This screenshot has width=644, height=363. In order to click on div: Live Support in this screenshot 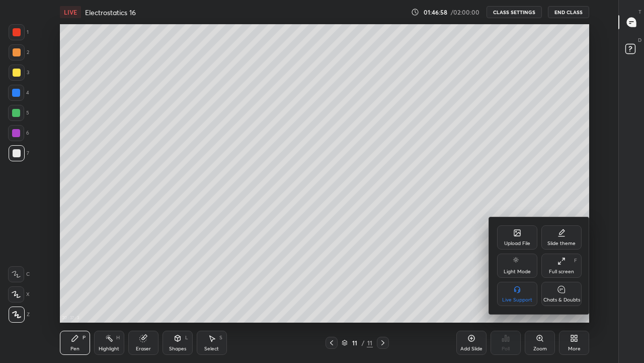, I will do `click(518, 300)`.